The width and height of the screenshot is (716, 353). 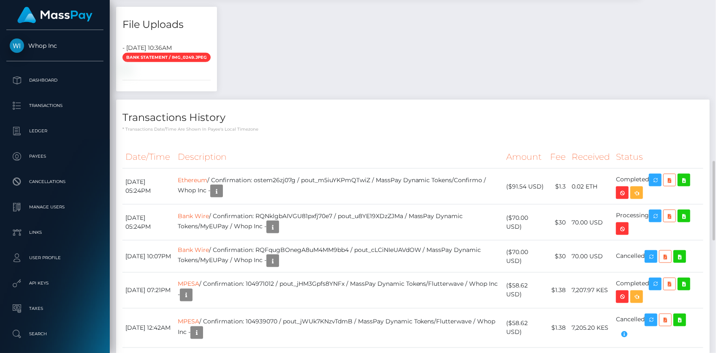 I want to click on p: Transactions, so click(x=55, y=106).